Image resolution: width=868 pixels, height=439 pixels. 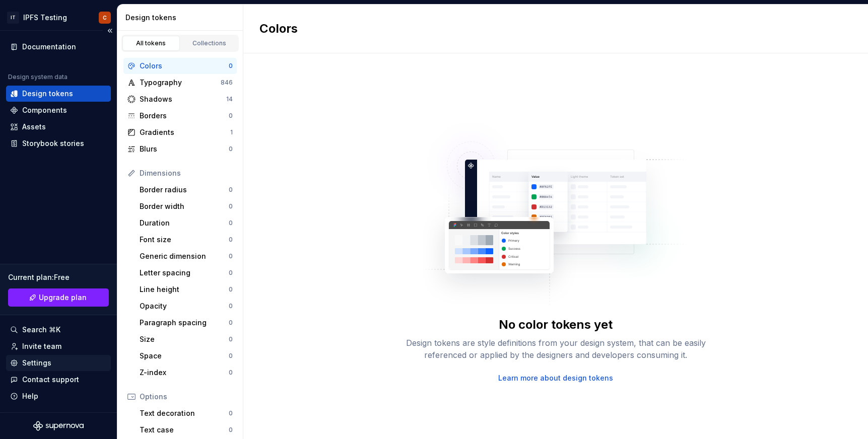 I want to click on a: Opacity0, so click(x=186, y=307).